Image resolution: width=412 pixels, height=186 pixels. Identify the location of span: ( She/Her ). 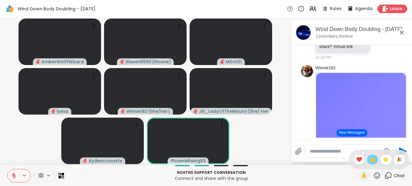
(159, 111).